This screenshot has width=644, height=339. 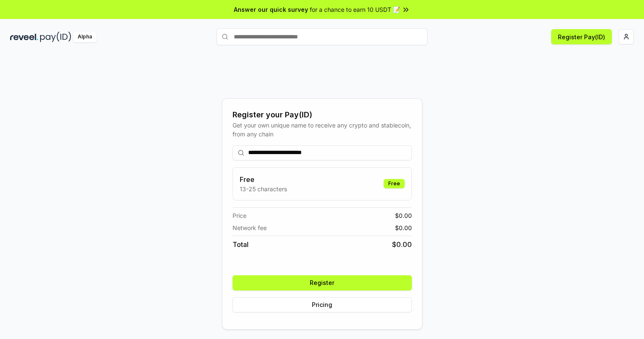 I want to click on p: 13-25 characters, so click(x=263, y=189).